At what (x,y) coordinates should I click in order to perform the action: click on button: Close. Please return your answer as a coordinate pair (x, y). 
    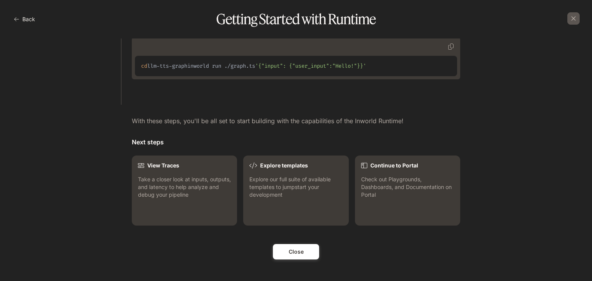
    Looking at the image, I should click on (296, 252).